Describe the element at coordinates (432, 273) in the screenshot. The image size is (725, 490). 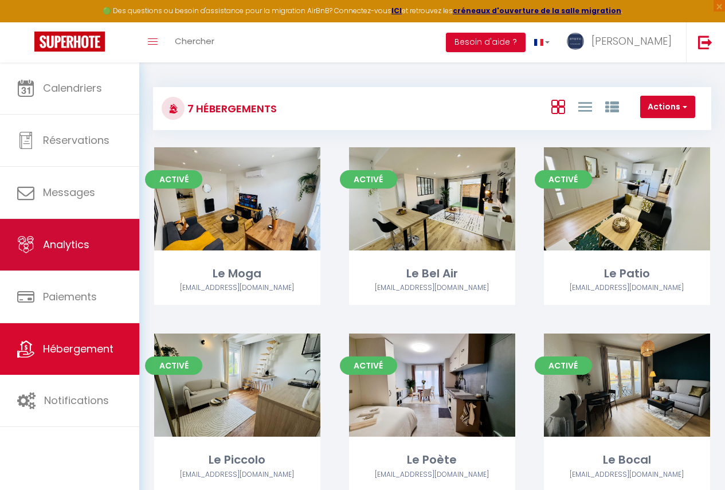
I see `div: Le Bel Air` at that location.